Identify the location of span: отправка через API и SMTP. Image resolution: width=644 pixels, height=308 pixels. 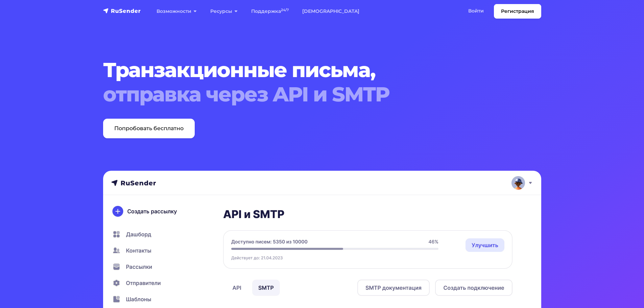
(304, 94).